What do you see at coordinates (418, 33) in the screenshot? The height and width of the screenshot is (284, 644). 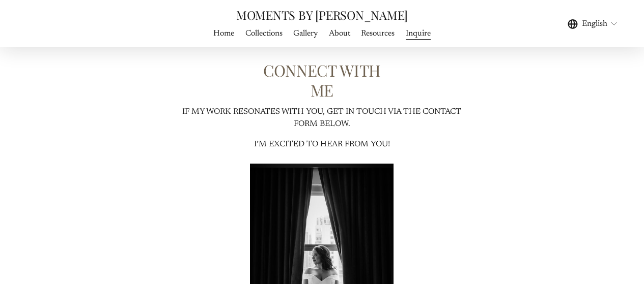 I see `a: Inquire` at bounding box center [418, 33].